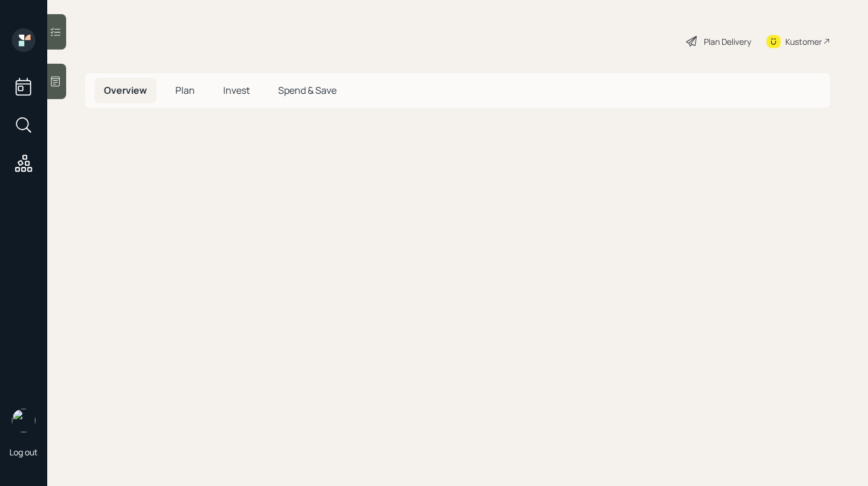 The image size is (868, 486). What do you see at coordinates (185, 91) in the screenshot?
I see `span: Plan` at bounding box center [185, 91].